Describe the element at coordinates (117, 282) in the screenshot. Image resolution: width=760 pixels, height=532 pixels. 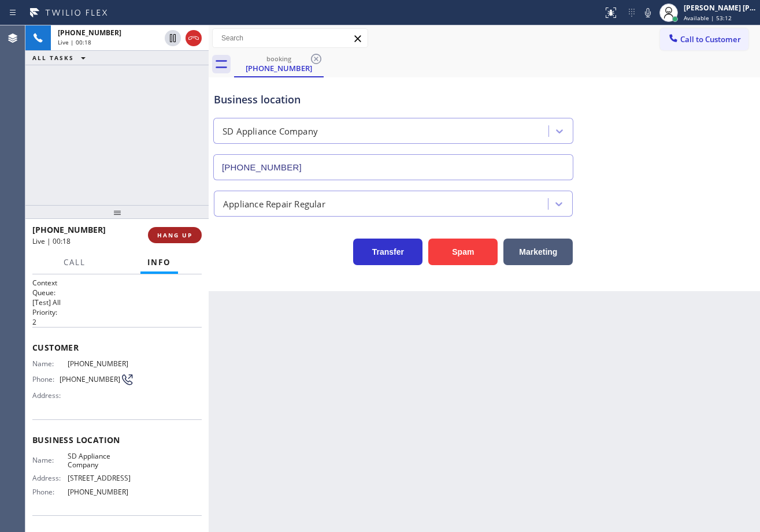
I see `h1: Context` at that location.